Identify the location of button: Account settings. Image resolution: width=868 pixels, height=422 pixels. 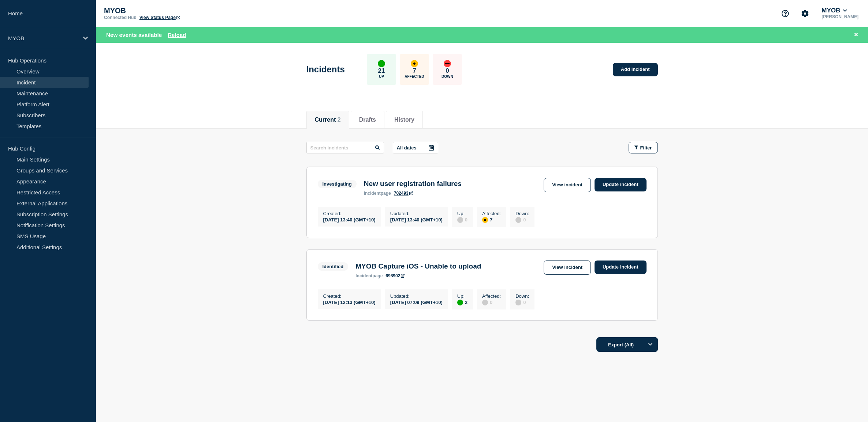
(805, 13).